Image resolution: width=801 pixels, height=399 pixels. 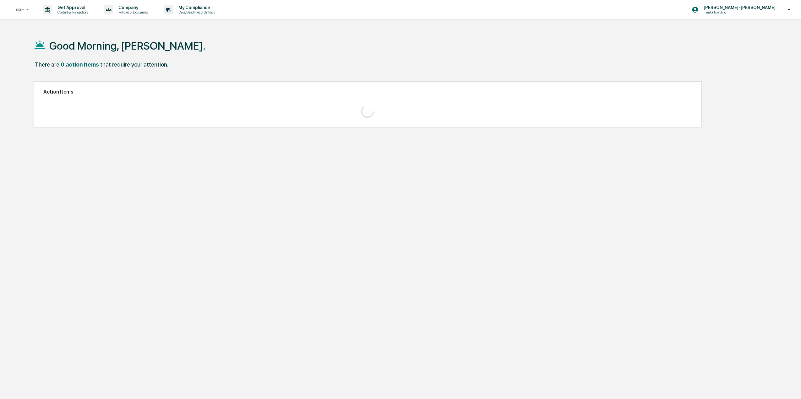 I want to click on div: that require your attention., so click(x=134, y=64).